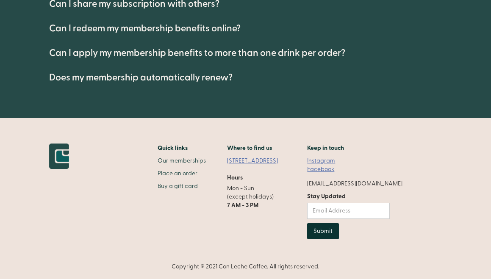 Image resolution: width=491 pixels, height=279 pixels. Describe the element at coordinates (348, 197) in the screenshot. I see `label: Stay Updated` at that location.